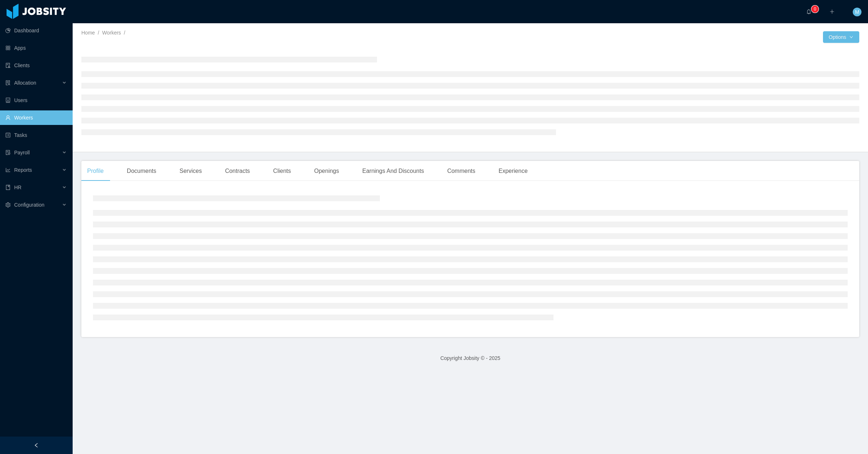 Image resolution: width=868 pixels, height=454 pixels. I want to click on a: icon: appstoreApps, so click(36, 48).